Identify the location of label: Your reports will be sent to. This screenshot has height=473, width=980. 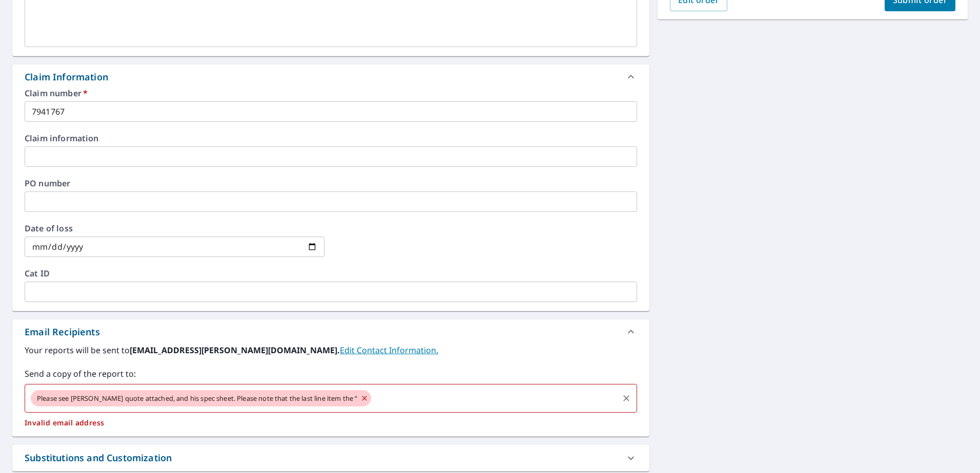
(331, 350).